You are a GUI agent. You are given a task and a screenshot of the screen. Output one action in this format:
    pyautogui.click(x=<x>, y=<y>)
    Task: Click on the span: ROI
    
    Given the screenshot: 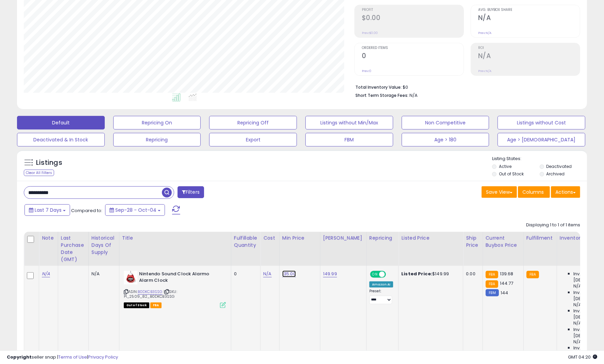 What is the action you would take?
    pyautogui.click(x=529, y=48)
    